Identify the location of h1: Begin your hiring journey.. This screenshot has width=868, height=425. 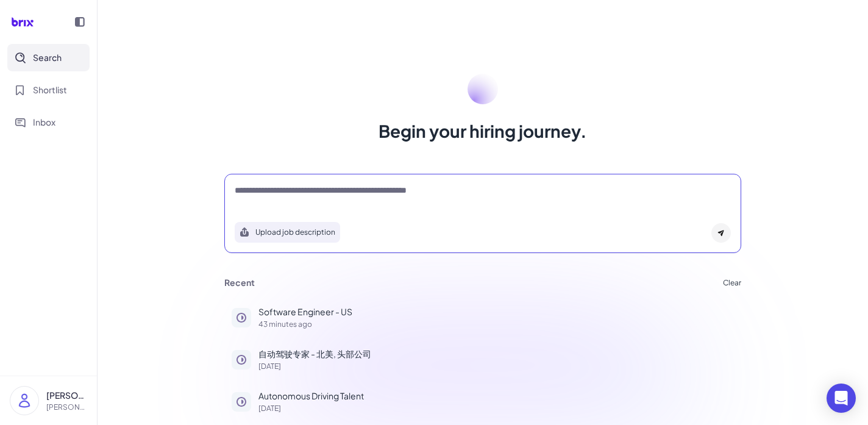
(483, 131).